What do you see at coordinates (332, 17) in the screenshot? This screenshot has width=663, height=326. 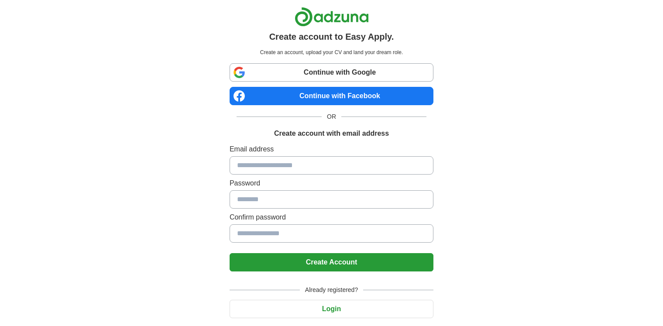 I see `img: Adzuna logo` at bounding box center [332, 17].